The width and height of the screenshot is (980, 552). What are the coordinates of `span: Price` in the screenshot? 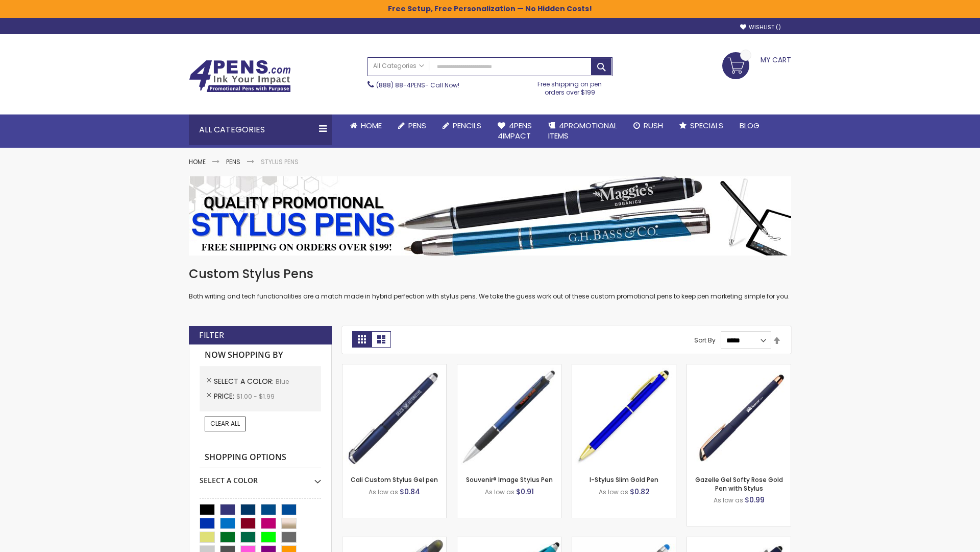 It's located at (225, 396).